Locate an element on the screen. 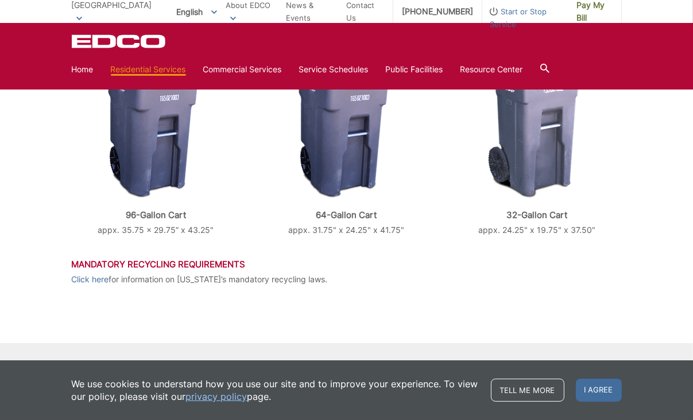 The image size is (693, 420). a: Service Schedules is located at coordinates (334, 69).